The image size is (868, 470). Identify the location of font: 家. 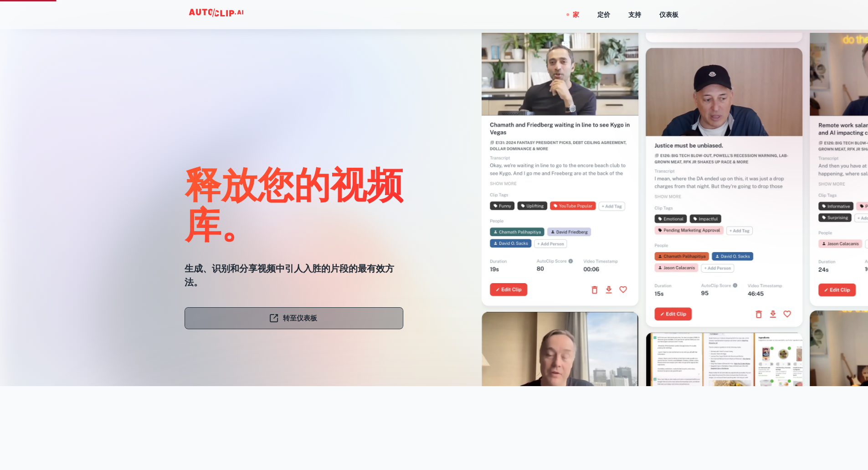
(576, 15).